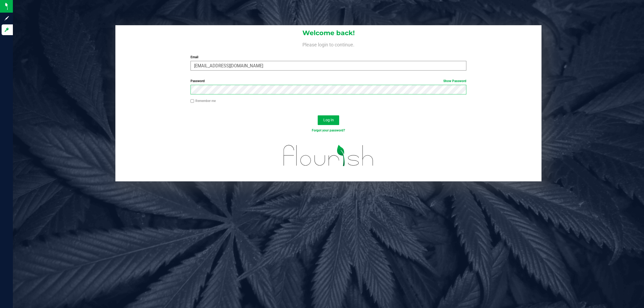 Image resolution: width=644 pixels, height=308 pixels. What do you see at coordinates (7, 18) in the screenshot?
I see `inline-svg: Sign up` at bounding box center [7, 18].